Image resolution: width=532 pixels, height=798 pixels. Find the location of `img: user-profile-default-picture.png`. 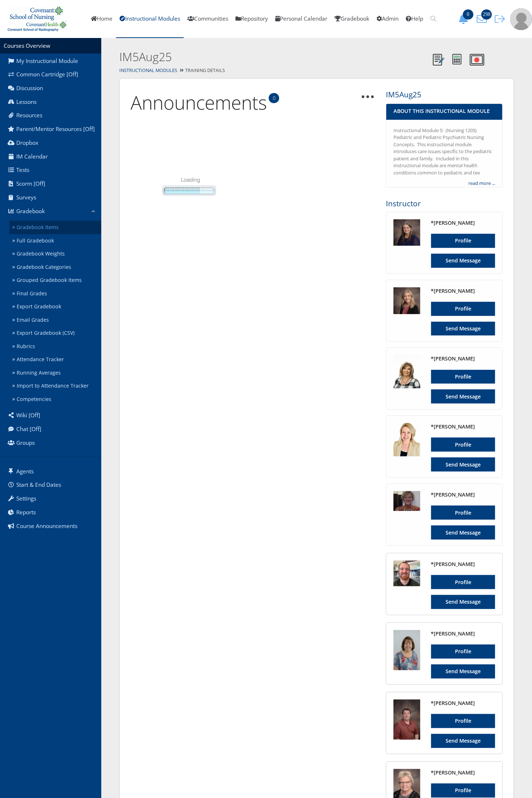

img: user-profile-default-picture.png is located at coordinates (521, 19).